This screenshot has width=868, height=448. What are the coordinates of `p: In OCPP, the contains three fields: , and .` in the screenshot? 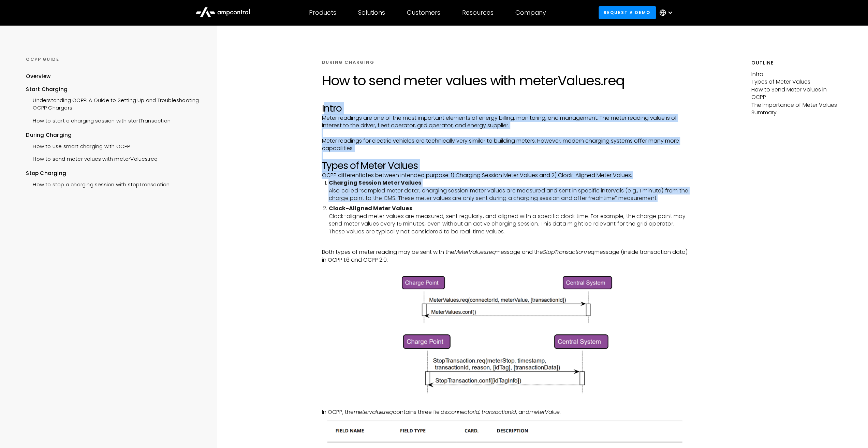 It's located at (506, 412).